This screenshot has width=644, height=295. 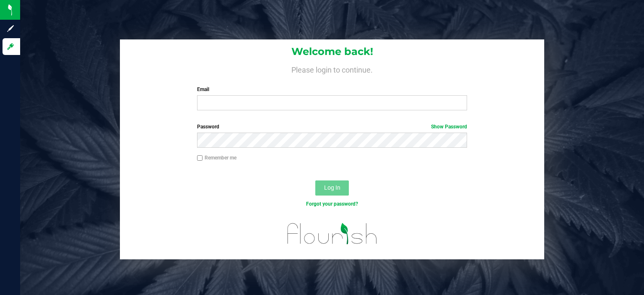 I want to click on input: Remember me, so click(x=200, y=158).